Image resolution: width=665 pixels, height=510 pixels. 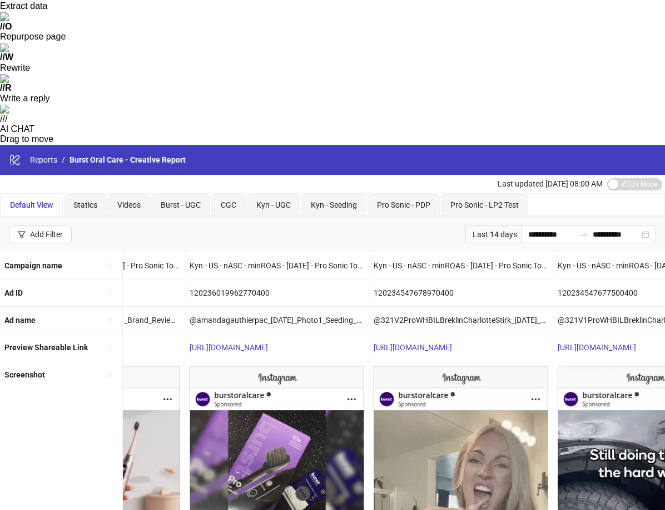 What do you see at coordinates (277, 293) in the screenshot?
I see `div: 120236019962770400` at bounding box center [277, 293].